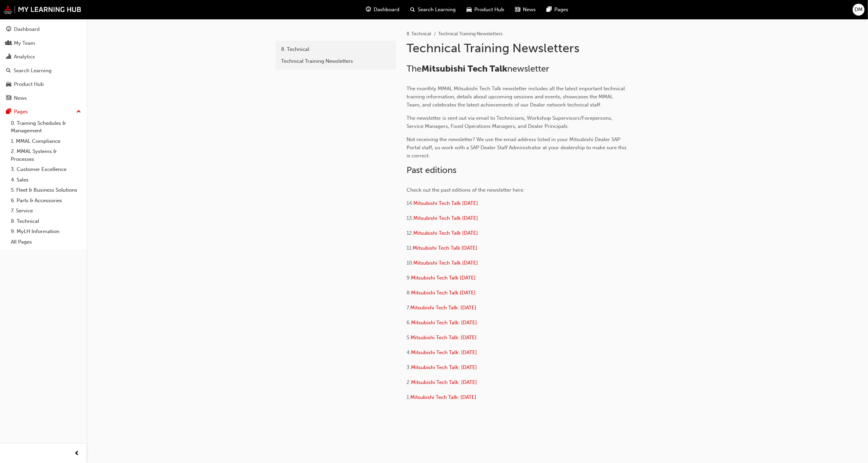  What do you see at coordinates (43, 63) in the screenshot?
I see `button: DashboardMy TeamAnalyticsSearch LearningProduct HubNews` at bounding box center [43, 63].